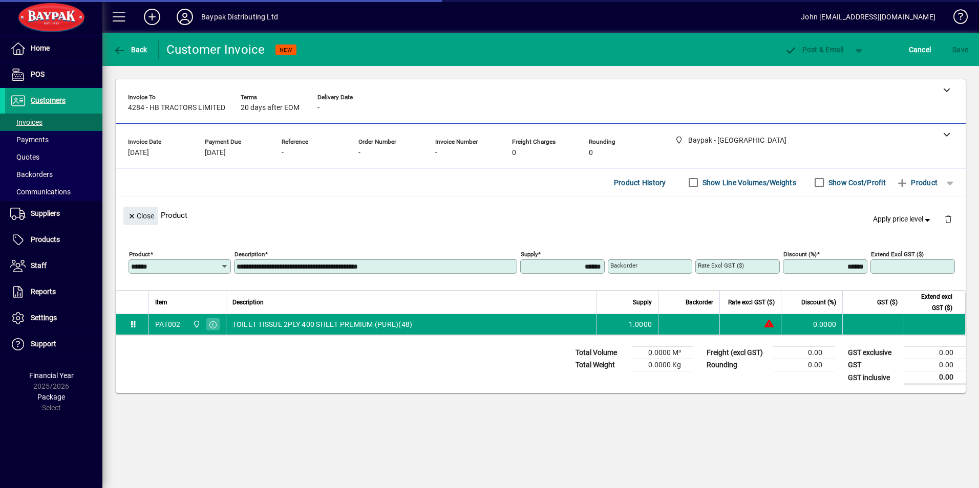  What do you see at coordinates (800, 254) in the screenshot?
I see `mat-label: Discount (%)` at bounding box center [800, 254].